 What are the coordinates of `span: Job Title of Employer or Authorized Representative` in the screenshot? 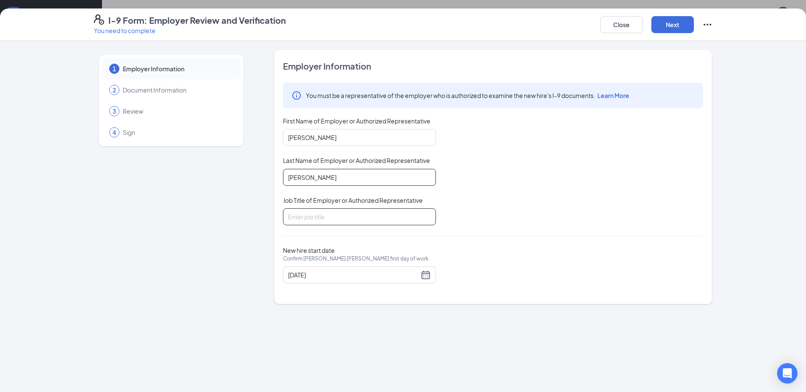 It's located at (352, 200).